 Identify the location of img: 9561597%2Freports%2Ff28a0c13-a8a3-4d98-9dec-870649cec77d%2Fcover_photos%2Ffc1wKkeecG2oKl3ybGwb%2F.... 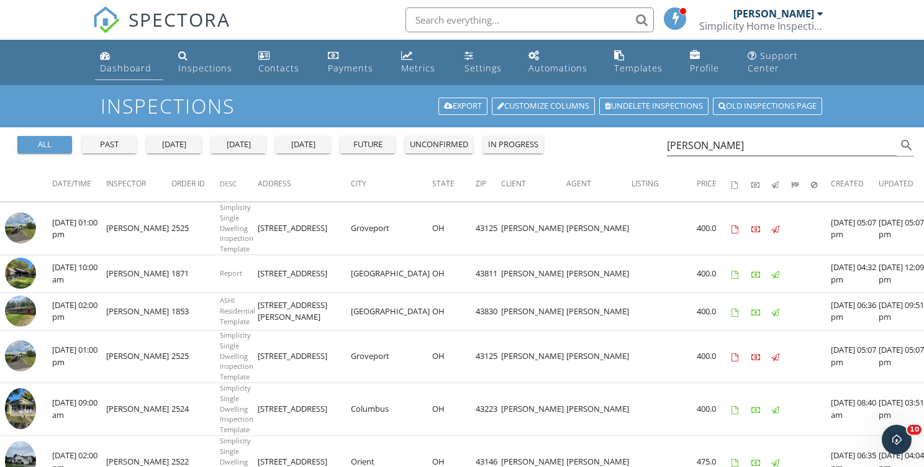
(20, 408).